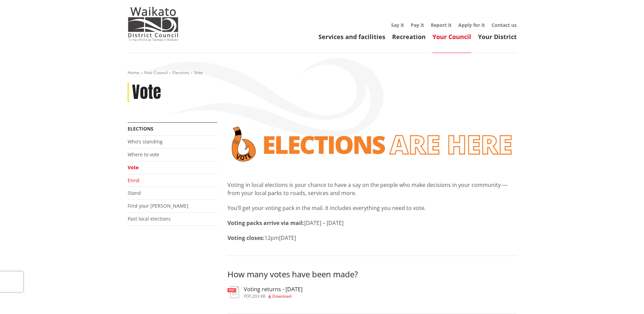  I want to click on img: Vote banner transparent, so click(372, 144).